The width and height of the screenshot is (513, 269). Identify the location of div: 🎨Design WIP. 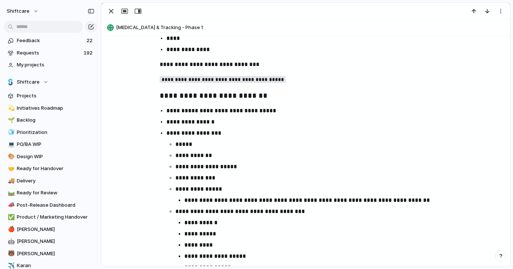
(50, 157).